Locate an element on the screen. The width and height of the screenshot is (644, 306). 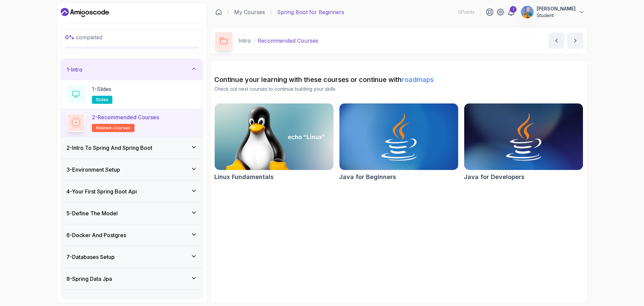
button: 5-Define The Model is located at coordinates (131, 213).